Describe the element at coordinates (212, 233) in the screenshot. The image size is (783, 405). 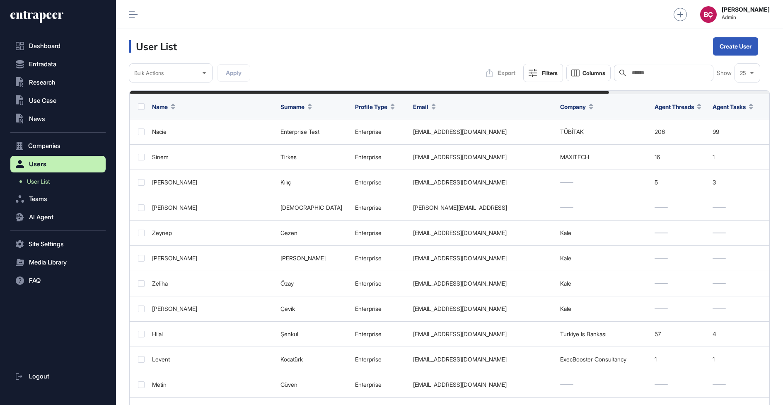
I see `div: Zeynep` at that location.